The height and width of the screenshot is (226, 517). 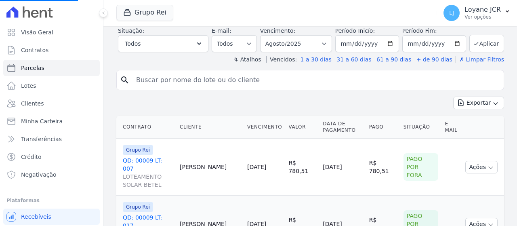 What do you see at coordinates (265, 127) in the screenshot?
I see `th: Vencimento` at bounding box center [265, 127].